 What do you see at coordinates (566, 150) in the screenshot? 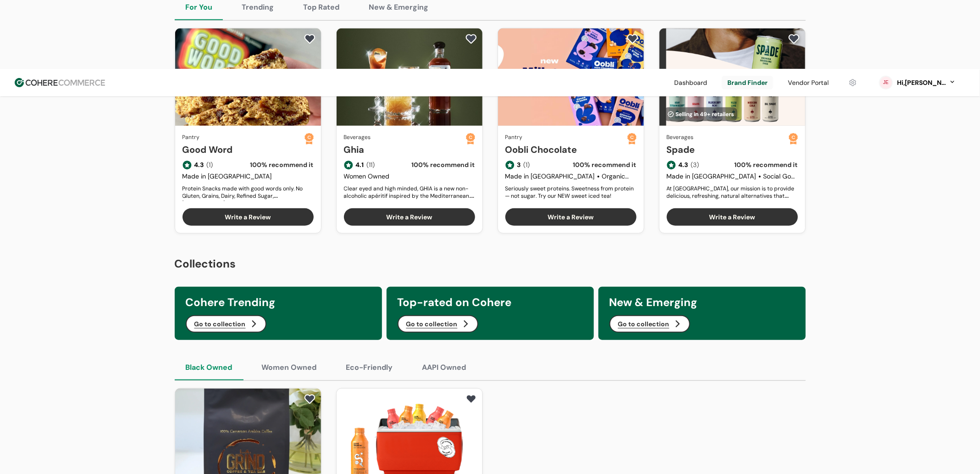
I see `a: Oobli Chocolate` at bounding box center [566, 150].